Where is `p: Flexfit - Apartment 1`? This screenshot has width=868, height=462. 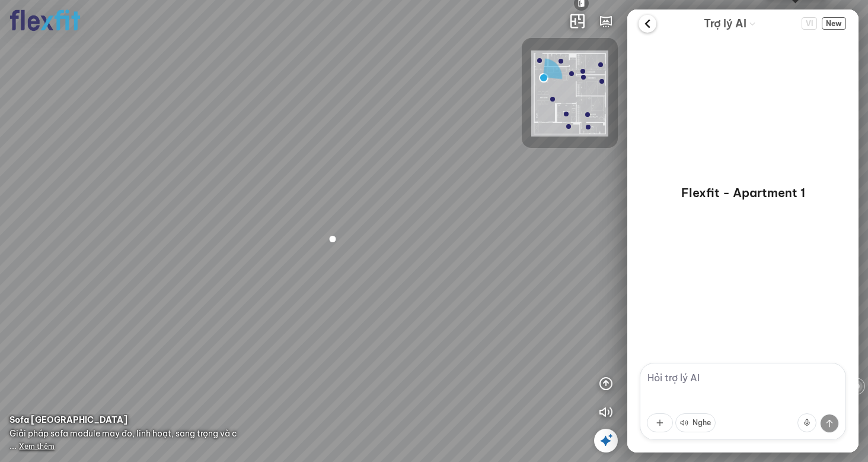
p: Flexfit - Apartment 1 is located at coordinates (742, 193).